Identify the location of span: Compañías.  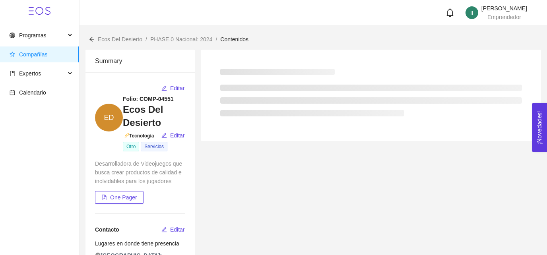
(33, 55).